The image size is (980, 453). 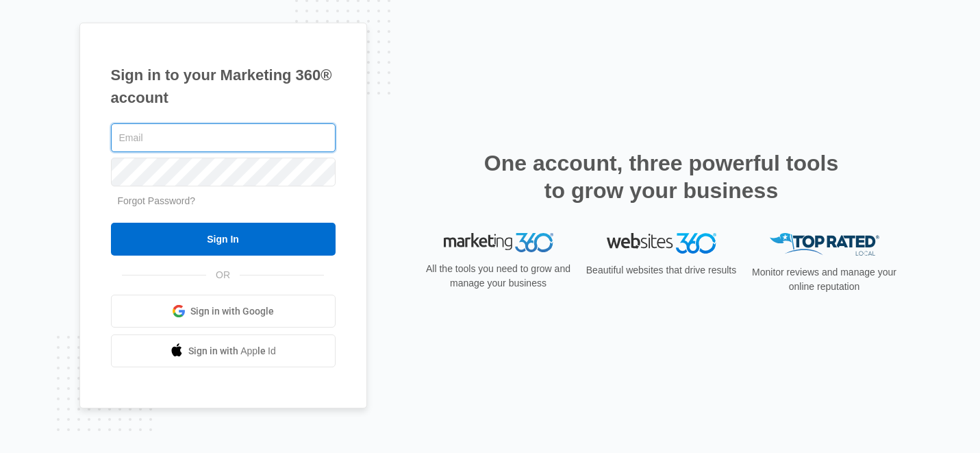 What do you see at coordinates (223, 351) in the screenshot?
I see `a: Sign in with Apple Id` at bounding box center [223, 351].